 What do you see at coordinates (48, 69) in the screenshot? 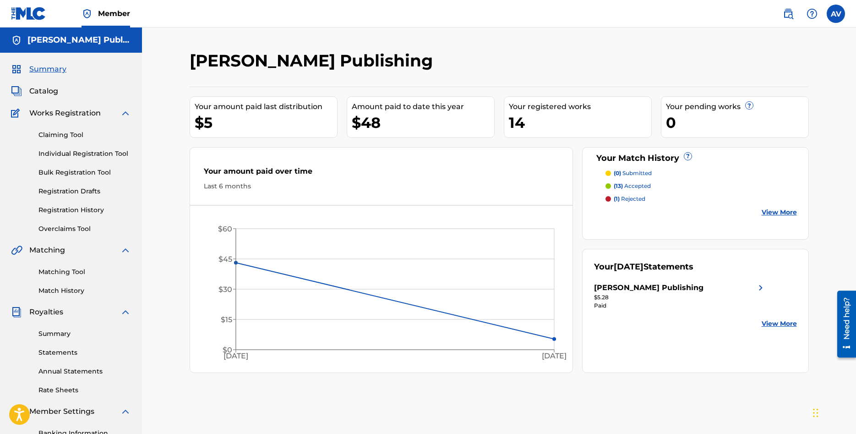
I see `span: Summary` at bounding box center [48, 69].